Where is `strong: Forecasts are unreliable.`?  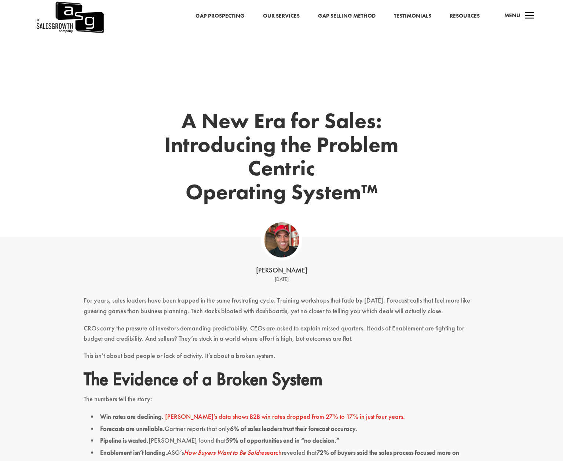 strong: Forecasts are unreliable. is located at coordinates (132, 428).